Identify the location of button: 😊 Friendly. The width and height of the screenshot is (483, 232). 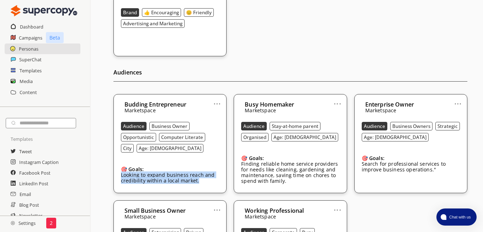
(199, 12).